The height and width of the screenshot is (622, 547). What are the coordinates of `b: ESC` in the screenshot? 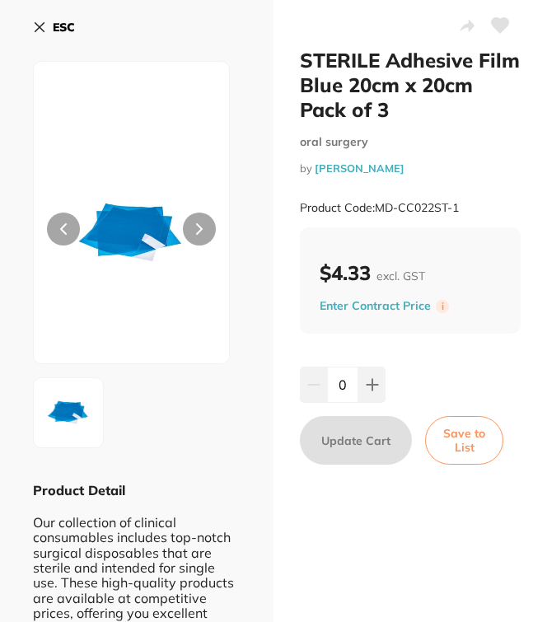 It's located at (63, 27).